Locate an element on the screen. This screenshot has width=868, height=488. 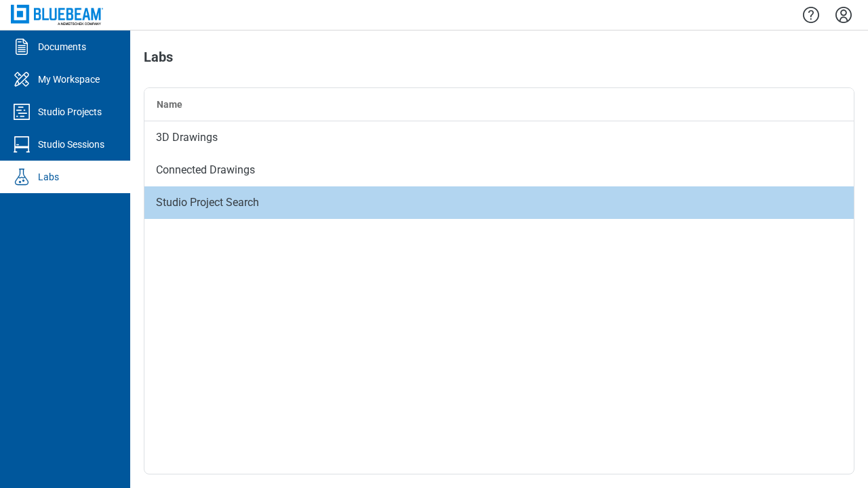
img: Bluebeam, Inc. is located at coordinates (57, 14).